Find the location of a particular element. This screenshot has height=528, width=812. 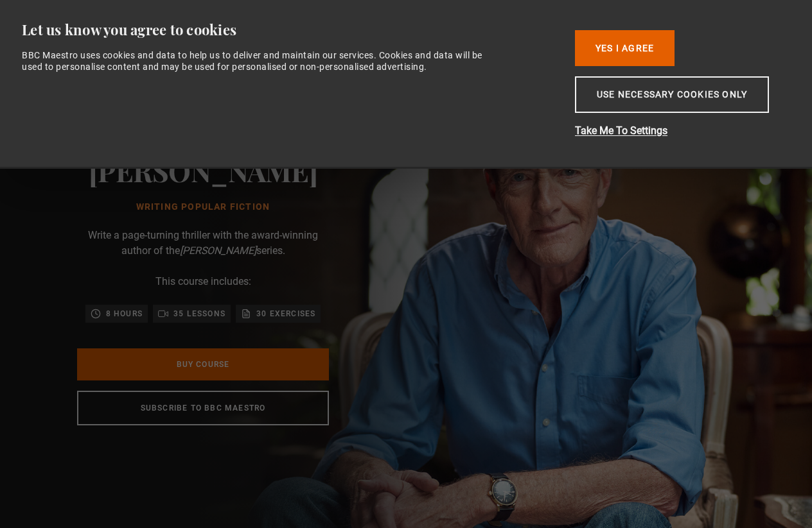

p: 8 hours is located at coordinates (124, 314).